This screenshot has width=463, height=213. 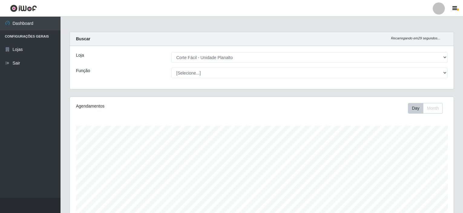 I want to click on div: Agendamentos, so click(x=151, y=106).